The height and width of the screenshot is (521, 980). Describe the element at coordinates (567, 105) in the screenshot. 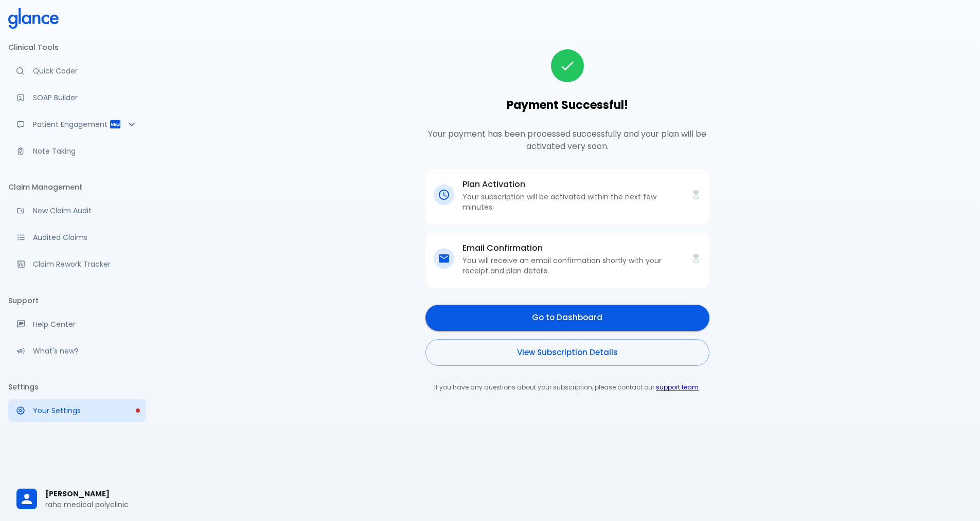

I see `h1: Payment Successful!` at that location.